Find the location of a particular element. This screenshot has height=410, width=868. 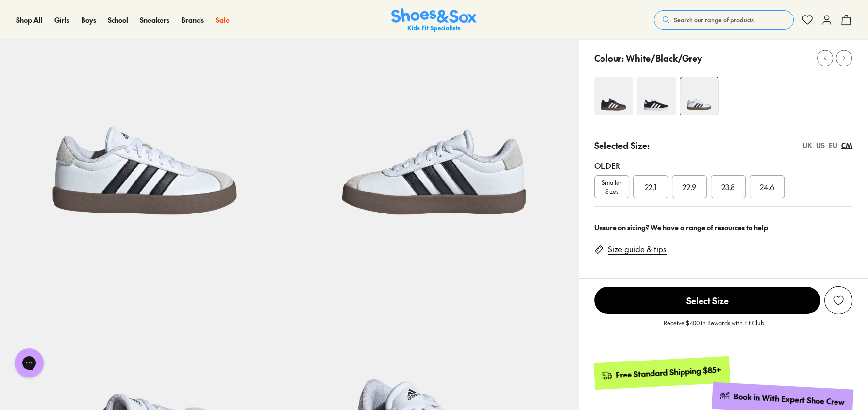

span: Sale is located at coordinates (222, 20).